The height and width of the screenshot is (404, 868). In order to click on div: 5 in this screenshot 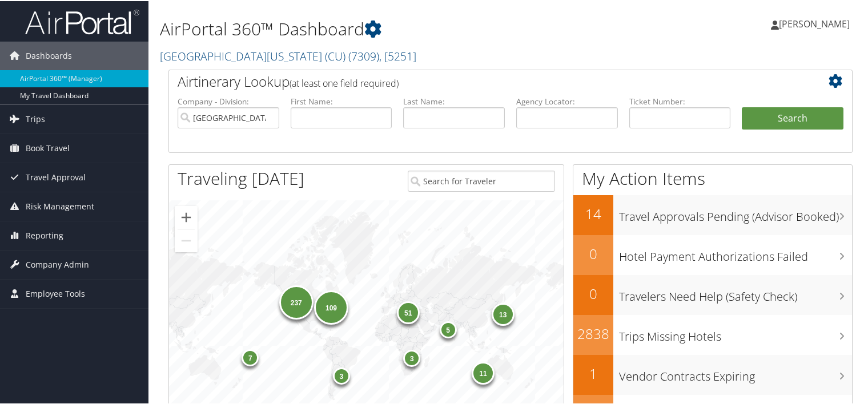, I will do `click(448, 329)`.